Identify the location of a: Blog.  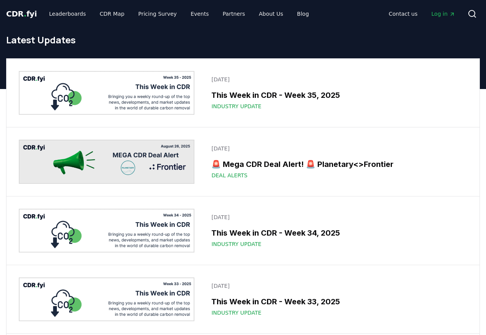
(303, 14).